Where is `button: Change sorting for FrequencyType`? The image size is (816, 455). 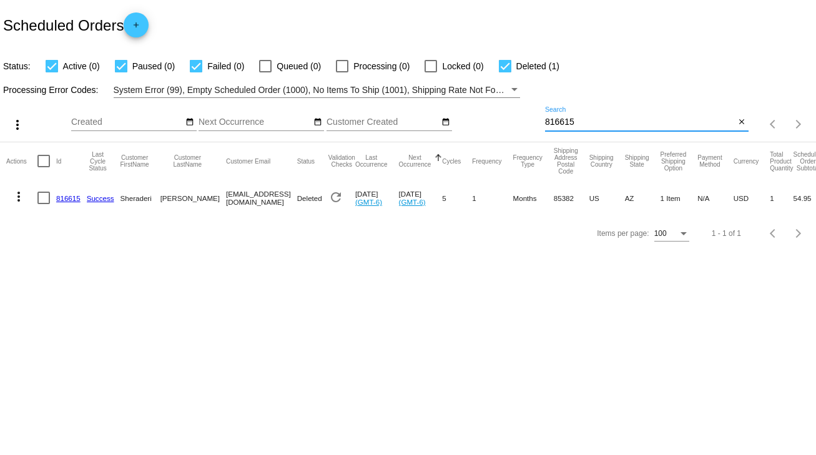 button: Change sorting for FrequencyType is located at coordinates (527, 161).